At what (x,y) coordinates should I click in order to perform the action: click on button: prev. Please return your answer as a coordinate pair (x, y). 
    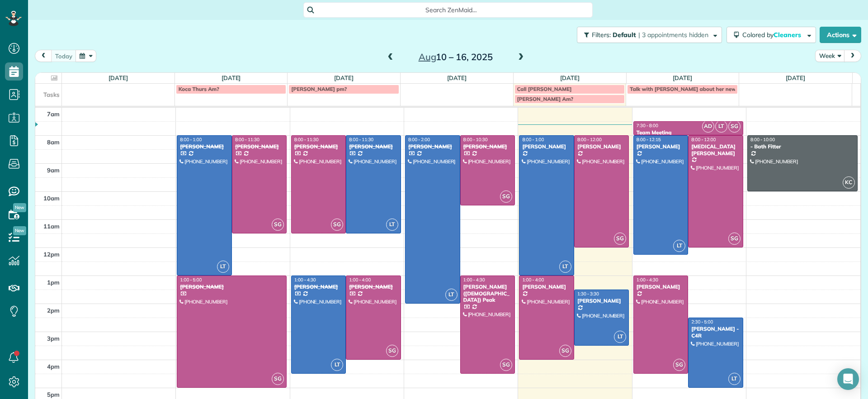
    Looking at the image, I should click on (44, 56).